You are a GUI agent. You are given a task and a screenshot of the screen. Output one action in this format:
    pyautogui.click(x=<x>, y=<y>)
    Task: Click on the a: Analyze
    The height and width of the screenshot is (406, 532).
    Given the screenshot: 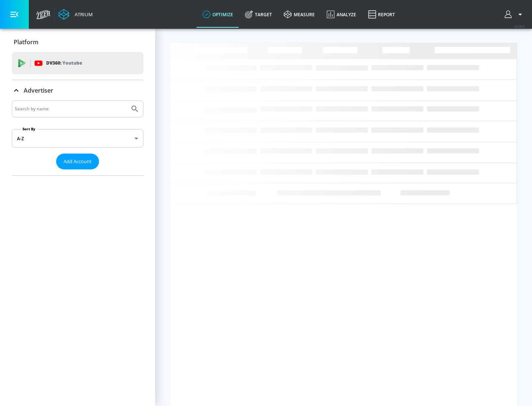 What is the action you would take?
    pyautogui.click(x=341, y=14)
    